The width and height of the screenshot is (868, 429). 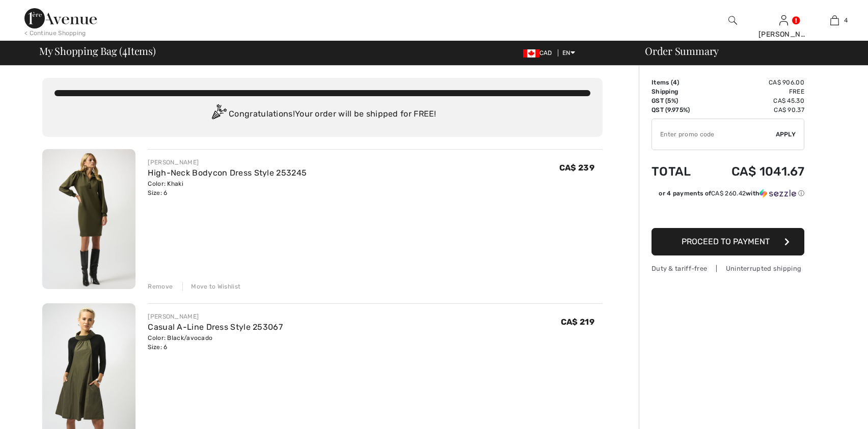 I want to click on div: Move to Wishlist, so click(x=211, y=286).